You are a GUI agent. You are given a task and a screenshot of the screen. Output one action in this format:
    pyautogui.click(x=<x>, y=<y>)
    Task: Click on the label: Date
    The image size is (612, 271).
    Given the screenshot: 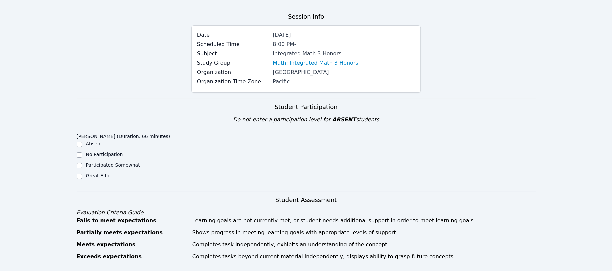 What is the action you would take?
    pyautogui.click(x=233, y=35)
    